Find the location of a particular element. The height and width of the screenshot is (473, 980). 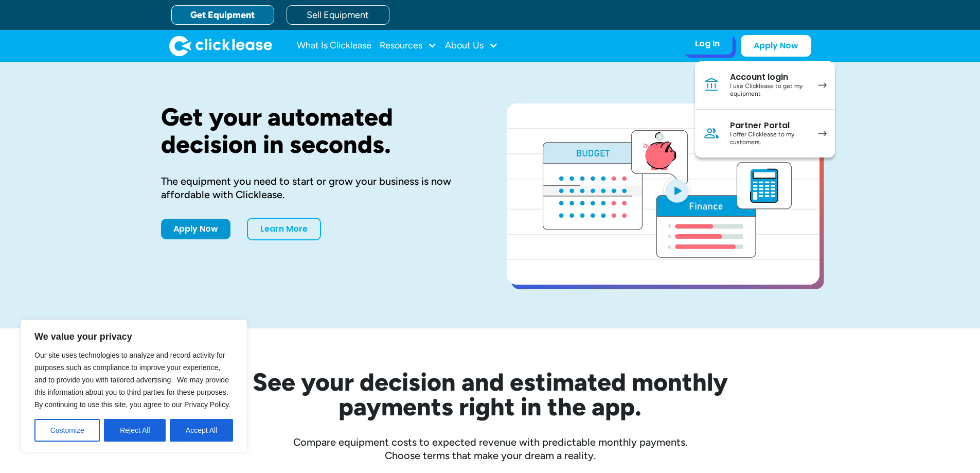

div: The equipment you need to start or grow your business is now affordable with Clicklease. is located at coordinates (317, 187).